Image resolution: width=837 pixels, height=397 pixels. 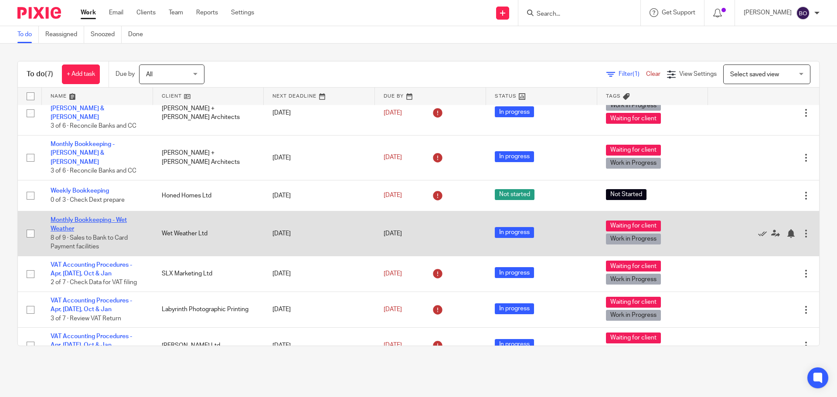 I want to click on span: Tags, so click(x=614, y=96).